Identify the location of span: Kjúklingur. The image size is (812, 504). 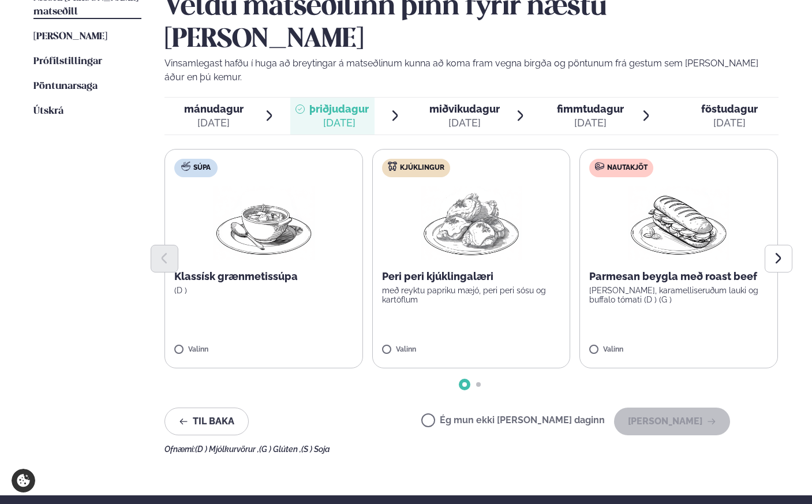
(422, 168).